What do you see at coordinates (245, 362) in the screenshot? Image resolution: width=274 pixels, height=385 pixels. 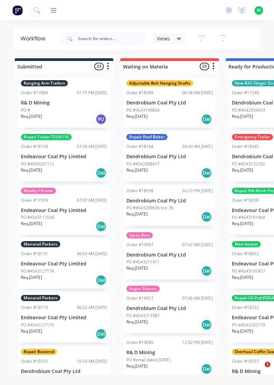 I see `div: Order #18757` at bounding box center [245, 362].